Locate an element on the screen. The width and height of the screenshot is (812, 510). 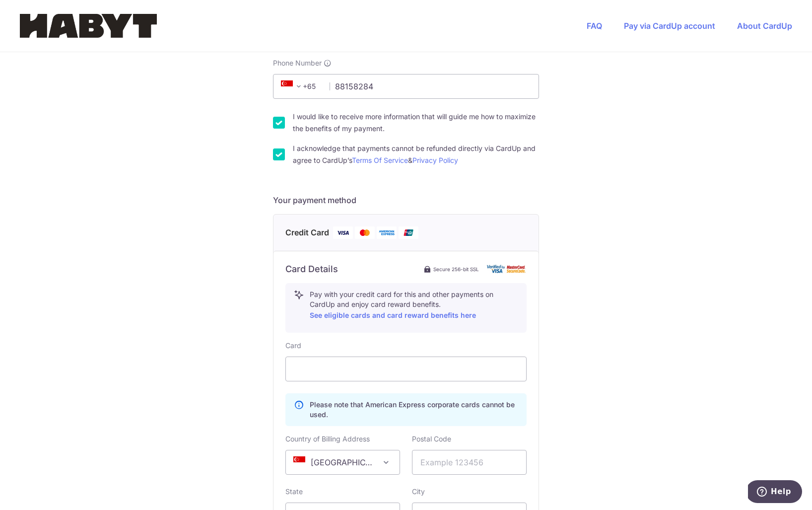
span: Secure 256-bit SSL is located at coordinates (456, 269).